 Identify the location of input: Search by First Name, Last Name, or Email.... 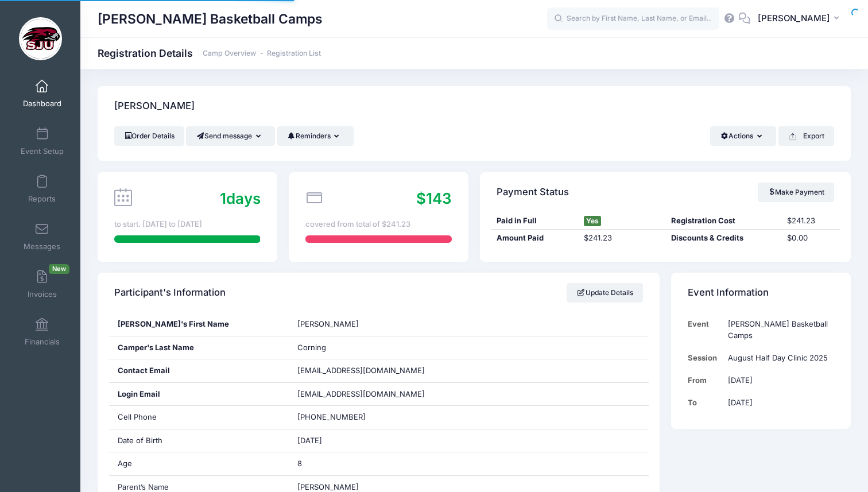
(633, 19).